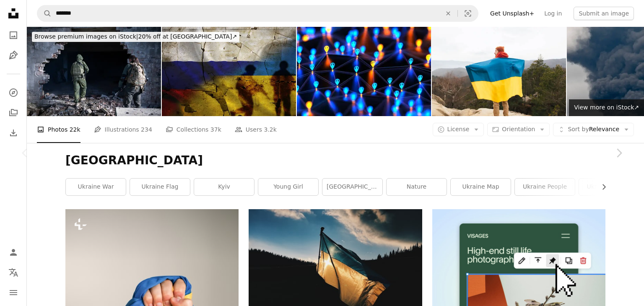 This screenshot has width=644, height=306. Describe the element at coordinates (193, 130) in the screenshot. I see `a: Collections 37k` at that location.